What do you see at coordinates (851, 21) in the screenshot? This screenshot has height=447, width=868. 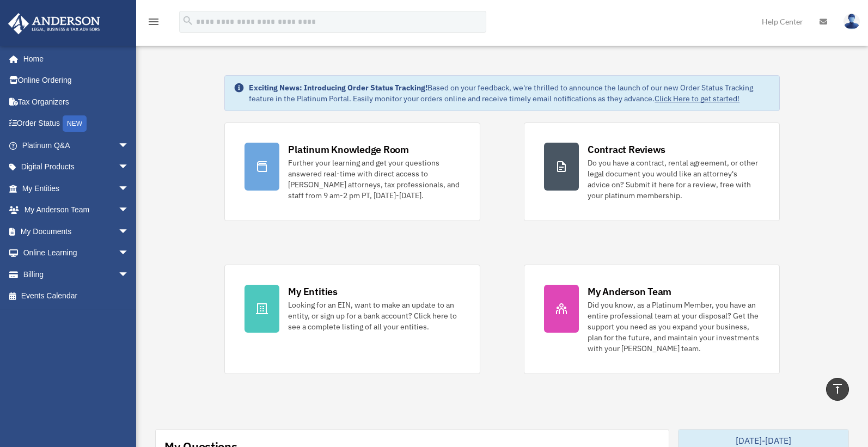 I see `img: User Pic` at bounding box center [851, 21].